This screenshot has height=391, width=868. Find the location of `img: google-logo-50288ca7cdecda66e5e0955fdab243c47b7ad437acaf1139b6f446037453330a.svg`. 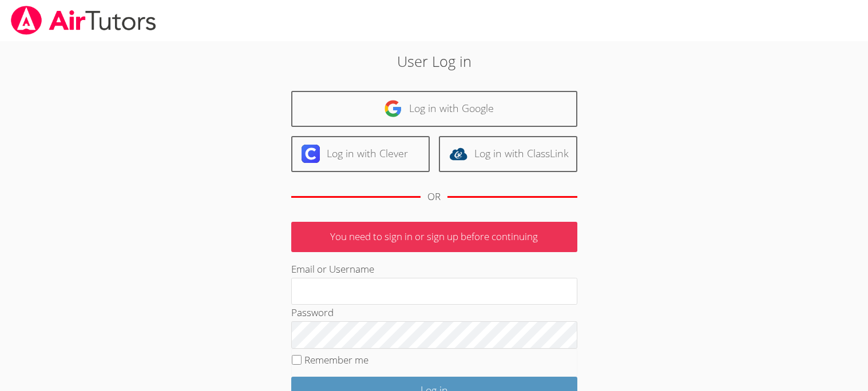

img: google-logo-50288ca7cdecda66e5e0955fdab243c47b7ad437acaf1139b6f446037453330a.svg is located at coordinates (393, 108).